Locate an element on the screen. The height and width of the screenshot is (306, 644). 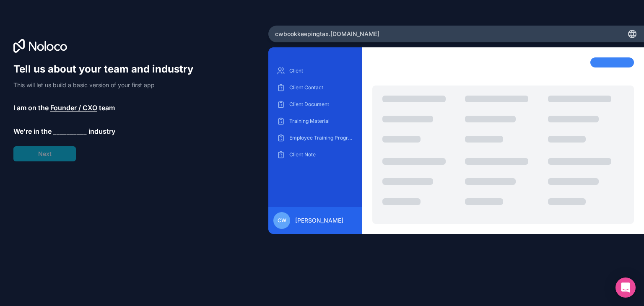
p: Employee Training Progress is located at coordinates (321, 138).